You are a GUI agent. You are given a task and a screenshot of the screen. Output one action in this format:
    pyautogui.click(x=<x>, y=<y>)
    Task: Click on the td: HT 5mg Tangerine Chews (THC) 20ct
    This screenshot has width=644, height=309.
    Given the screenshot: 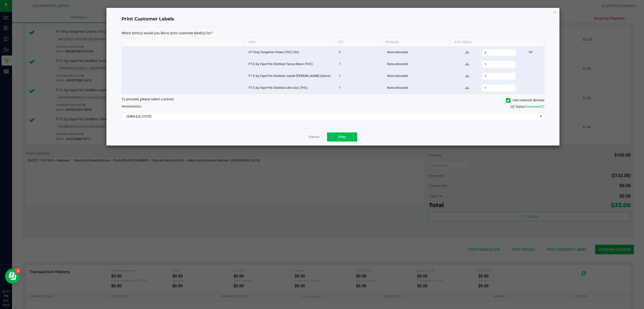 What is the action you would take?
    pyautogui.click(x=291, y=53)
    